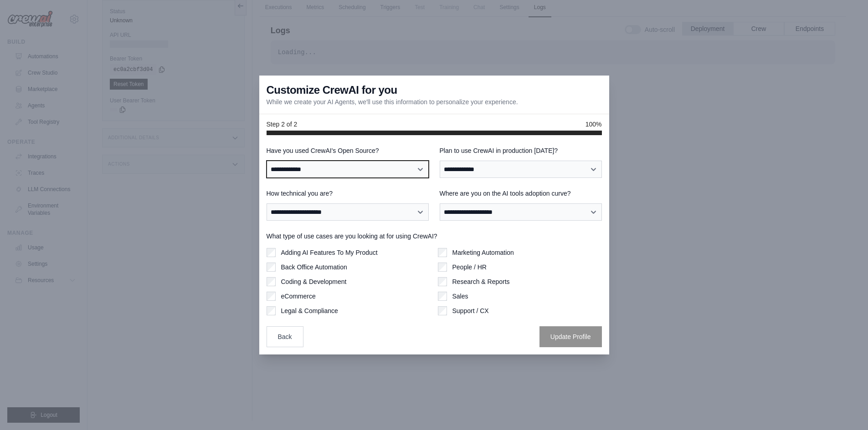  Describe the element at coordinates (285, 337) in the screenshot. I see `button: Back` at that location.